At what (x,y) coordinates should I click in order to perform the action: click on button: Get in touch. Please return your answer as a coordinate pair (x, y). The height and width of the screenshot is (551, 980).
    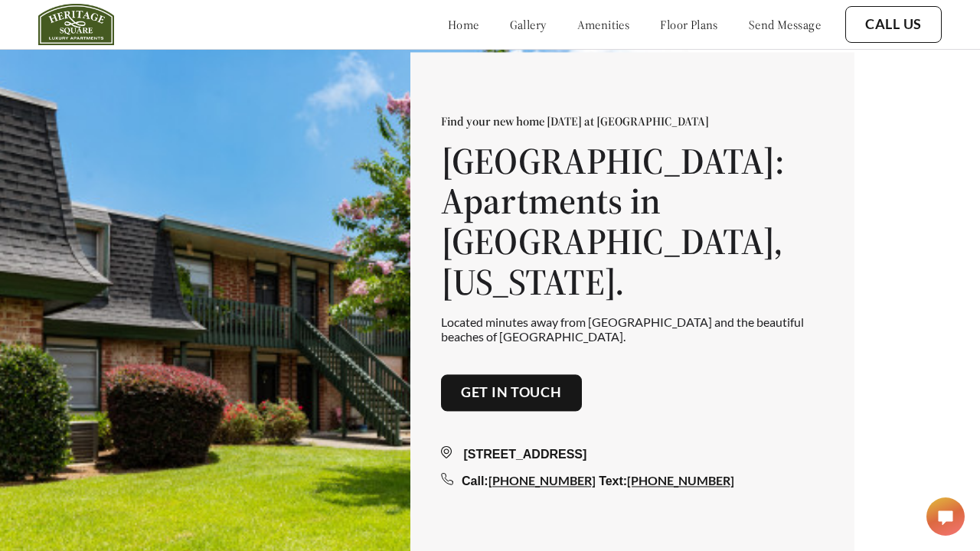
    Looking at the image, I should click on (511, 393).